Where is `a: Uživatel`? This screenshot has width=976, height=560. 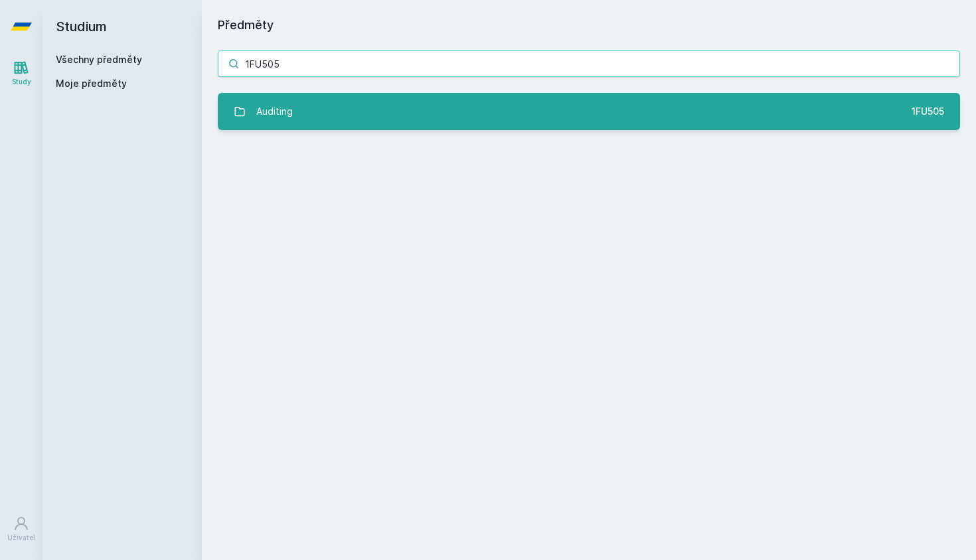 a: Uživatel is located at coordinates (22, 529).